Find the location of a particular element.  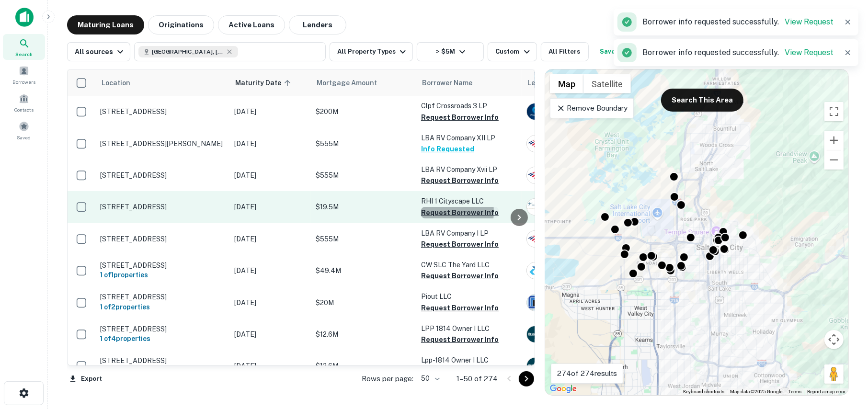

div: Saved is located at coordinates (24, 130).